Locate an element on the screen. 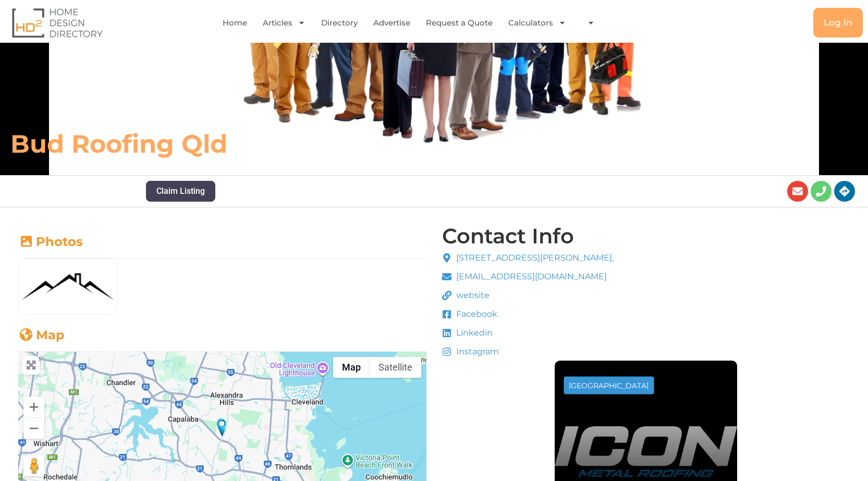 Image resolution: width=868 pixels, height=481 pixels. a: Photos is located at coordinates (51, 241).